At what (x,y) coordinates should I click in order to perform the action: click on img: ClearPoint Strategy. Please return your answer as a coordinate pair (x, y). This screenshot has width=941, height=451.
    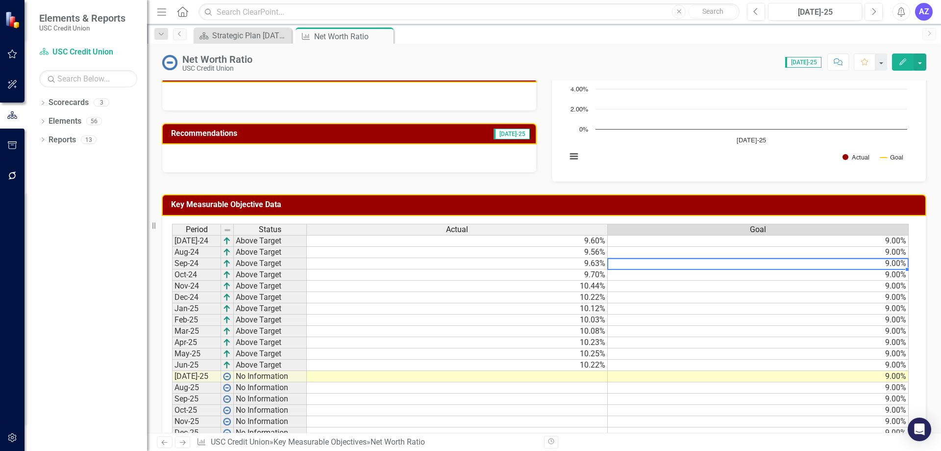
    Looking at the image, I should click on (13, 20).